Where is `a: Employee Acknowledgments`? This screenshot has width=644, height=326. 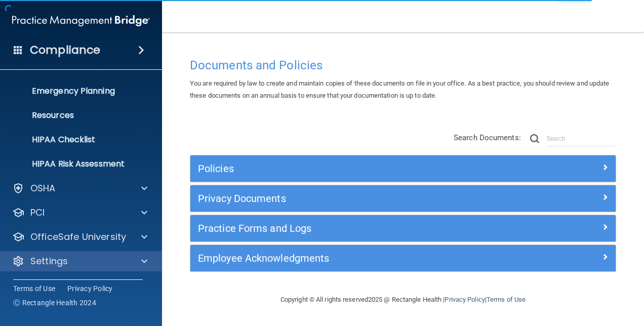
a: Employee Acknowledgments is located at coordinates (403, 258).